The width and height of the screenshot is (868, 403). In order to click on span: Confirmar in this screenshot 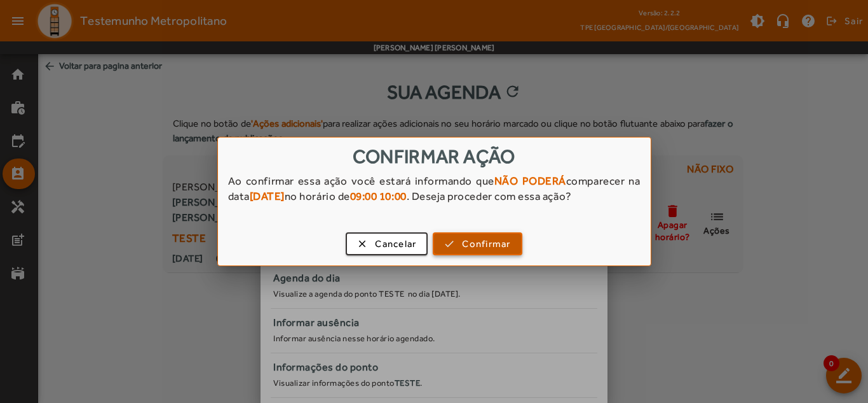, I will do `click(486, 244)`.